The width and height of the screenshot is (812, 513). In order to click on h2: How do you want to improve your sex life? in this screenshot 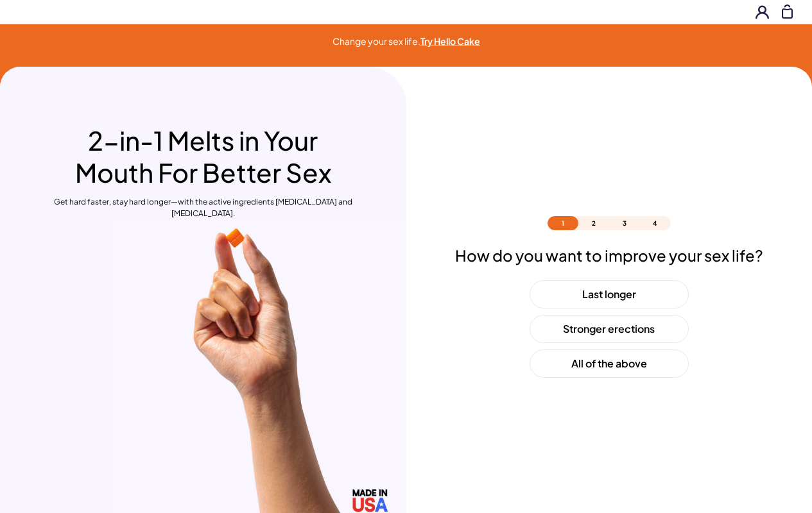, I will do `click(609, 255)`.